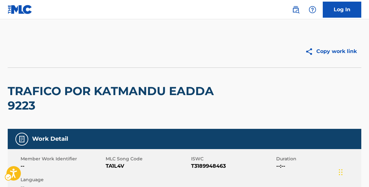 Image resolution: width=369 pixels, height=187 pixels. I want to click on span: ISWC, so click(233, 159).